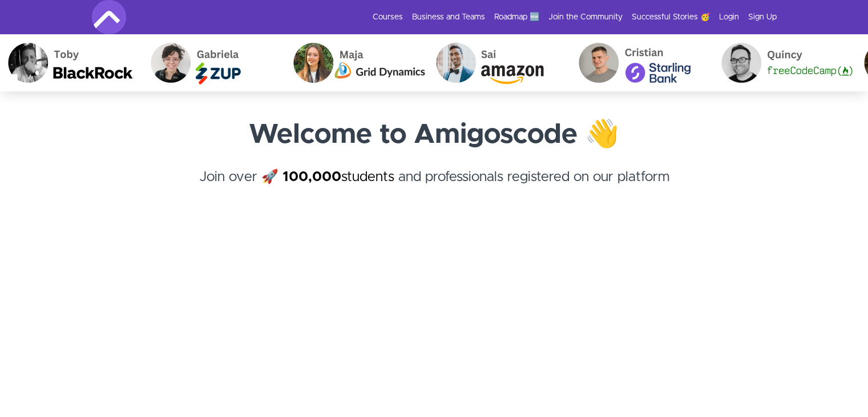  I want to click on a: Business and Teams, so click(449, 17).